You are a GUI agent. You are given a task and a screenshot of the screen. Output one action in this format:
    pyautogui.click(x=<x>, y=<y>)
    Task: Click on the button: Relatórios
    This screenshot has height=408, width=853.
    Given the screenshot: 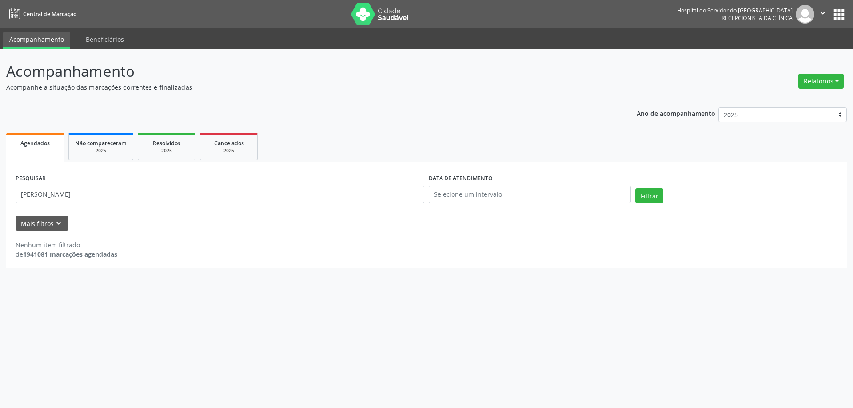 What is the action you would take?
    pyautogui.click(x=821, y=81)
    